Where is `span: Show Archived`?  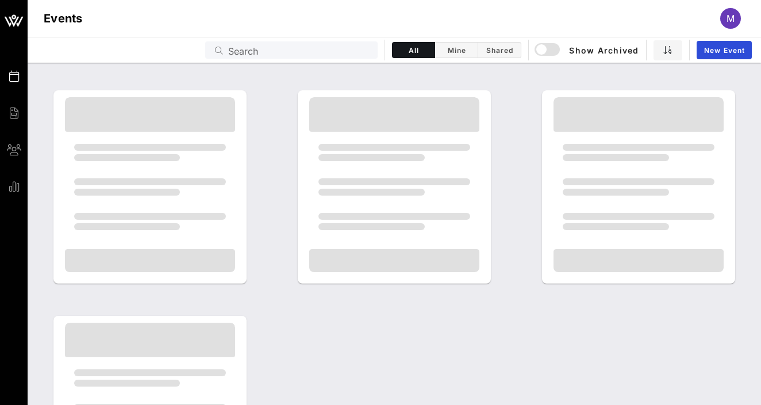
span: Show Archived is located at coordinates (587, 50).